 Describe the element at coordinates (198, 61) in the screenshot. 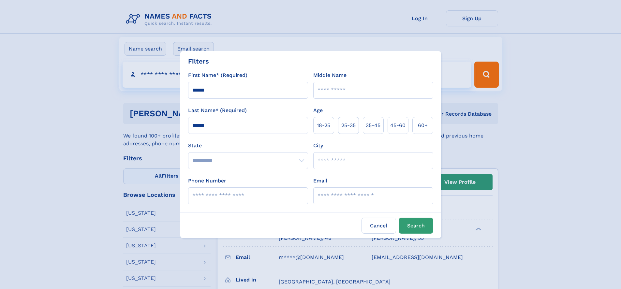

I see `div: Filters` at that location.